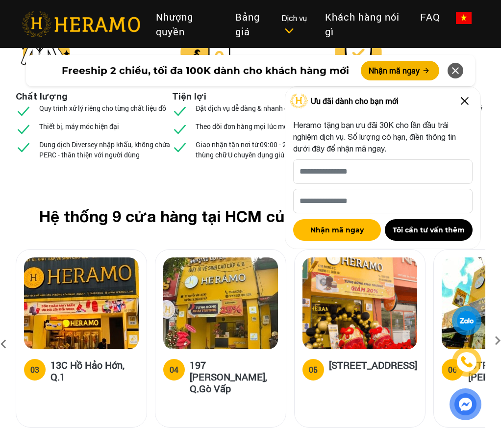  What do you see at coordinates (188, 24) in the screenshot?
I see `a: Nhượng quyền` at bounding box center [188, 24].